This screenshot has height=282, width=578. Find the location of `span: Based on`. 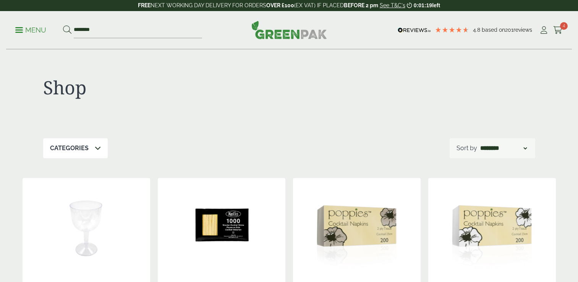

span: Based on is located at coordinates (493, 30).